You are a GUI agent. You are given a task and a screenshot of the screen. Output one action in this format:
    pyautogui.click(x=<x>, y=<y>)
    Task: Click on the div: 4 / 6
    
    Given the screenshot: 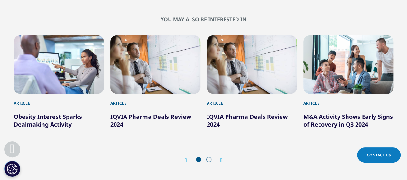 What is the action you would take?
    pyautogui.click(x=349, y=82)
    